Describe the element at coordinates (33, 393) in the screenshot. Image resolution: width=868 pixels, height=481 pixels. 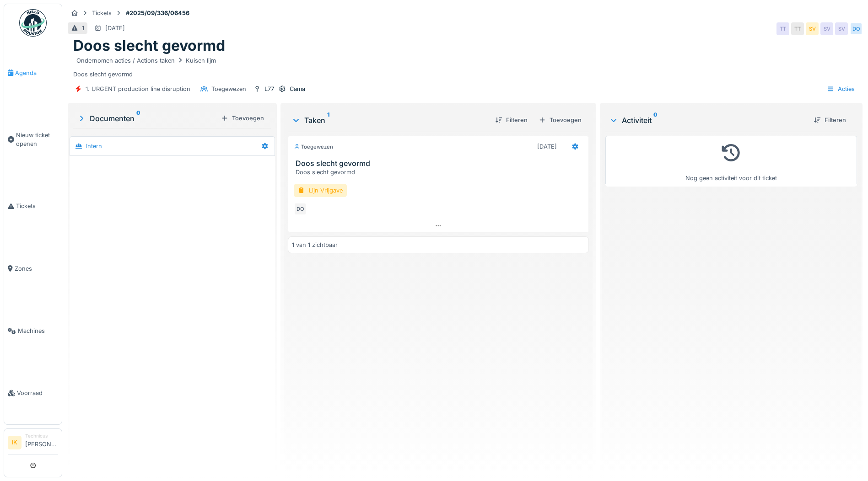
I see `a: Voorraad` at that location.